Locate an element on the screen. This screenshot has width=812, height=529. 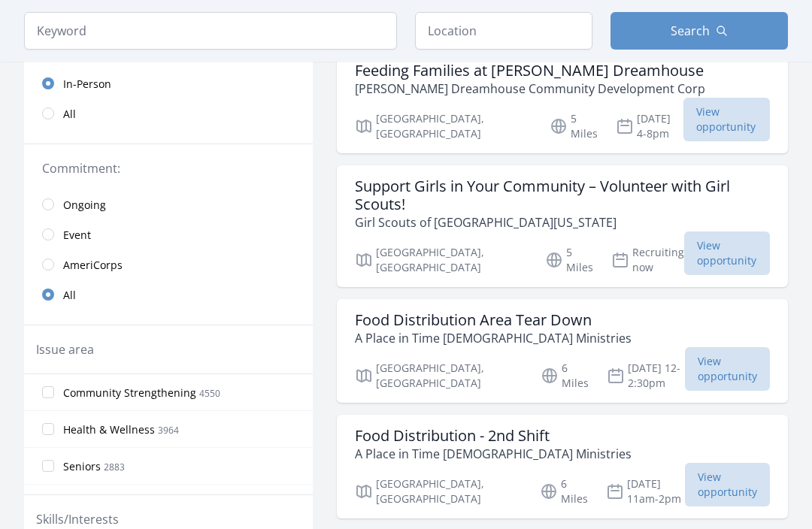
span: Community Strengthening is located at coordinates (129, 394).